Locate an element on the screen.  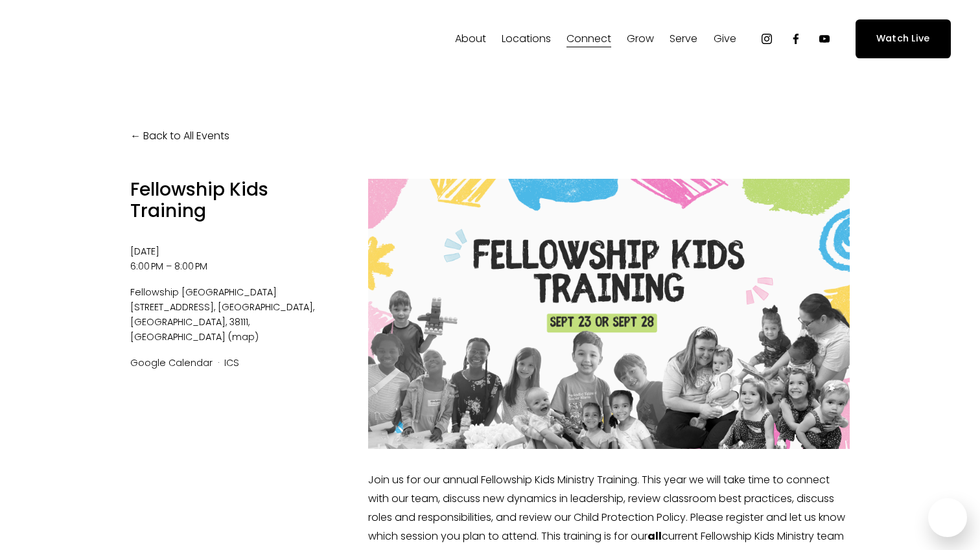
span: Give is located at coordinates (725, 39).